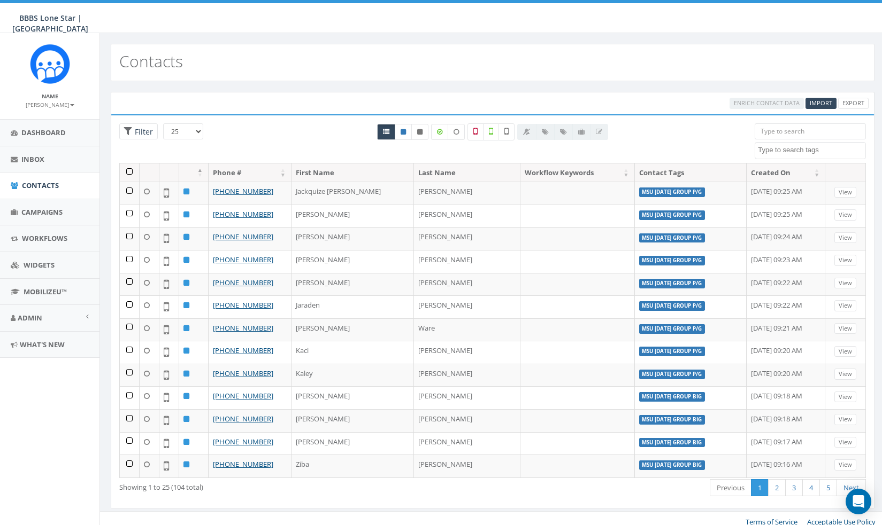 This screenshot has width=882, height=525. Describe the element at coordinates (352, 375) in the screenshot. I see `td: Kaley` at that location.